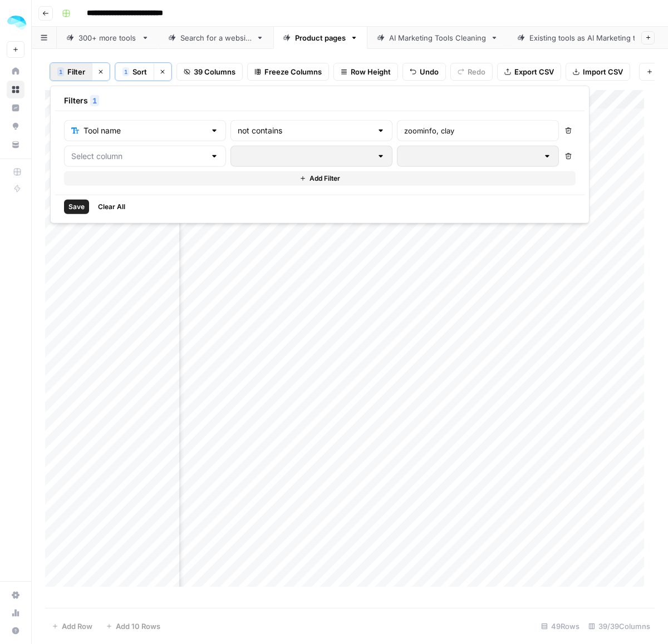  I want to click on span: Add Filter, so click(324, 179).